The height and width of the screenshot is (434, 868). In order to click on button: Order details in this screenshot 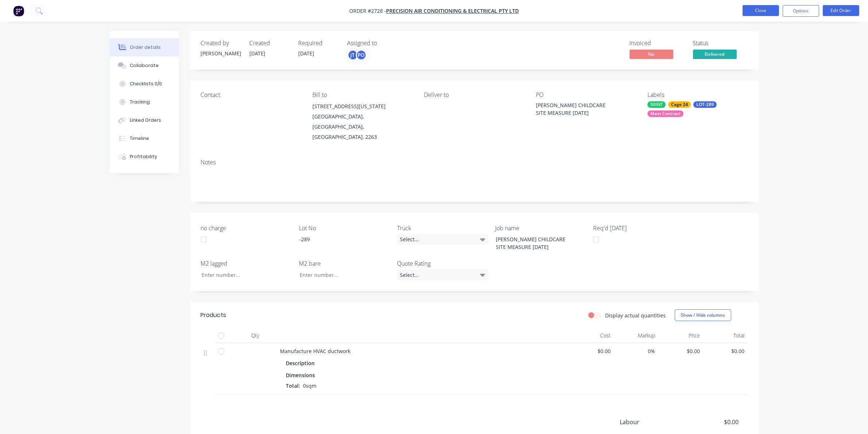, I will do `click(144, 47)`.